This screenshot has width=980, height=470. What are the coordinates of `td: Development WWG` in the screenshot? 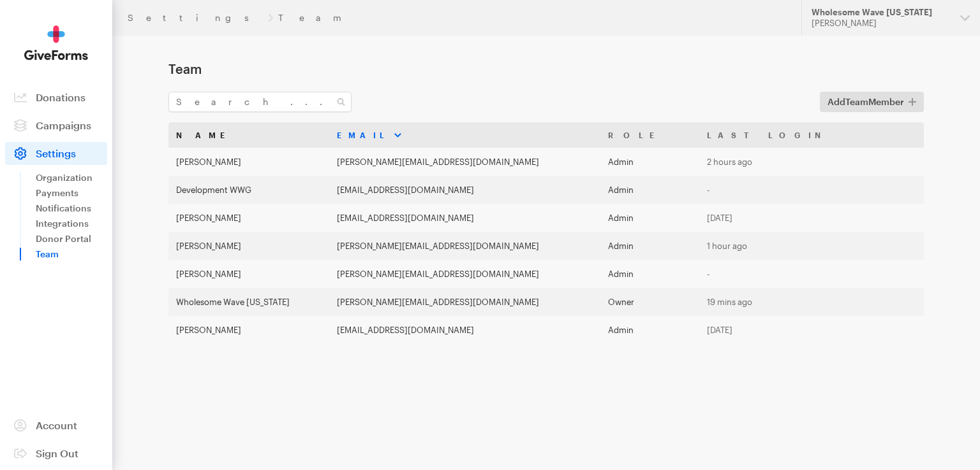 It's located at (249, 190).